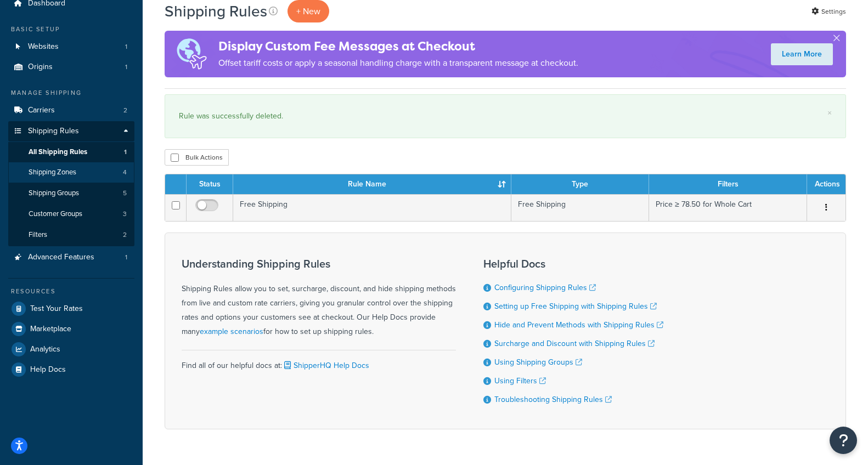 Image resolution: width=868 pixels, height=465 pixels. Describe the element at coordinates (319, 264) in the screenshot. I see `h3: Understanding Shipping Rules` at that location.